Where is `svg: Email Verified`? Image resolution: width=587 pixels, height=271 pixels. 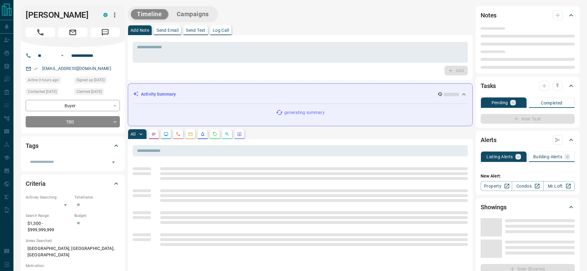 svg: Email Verified is located at coordinates (36, 69).